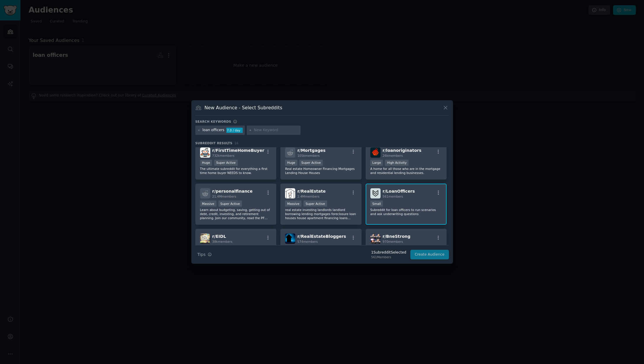 The width and height of the screenshot is (644, 364). What do you see at coordinates (222, 242) in the screenshot?
I see `span: 38k members` at bounding box center [222, 242].